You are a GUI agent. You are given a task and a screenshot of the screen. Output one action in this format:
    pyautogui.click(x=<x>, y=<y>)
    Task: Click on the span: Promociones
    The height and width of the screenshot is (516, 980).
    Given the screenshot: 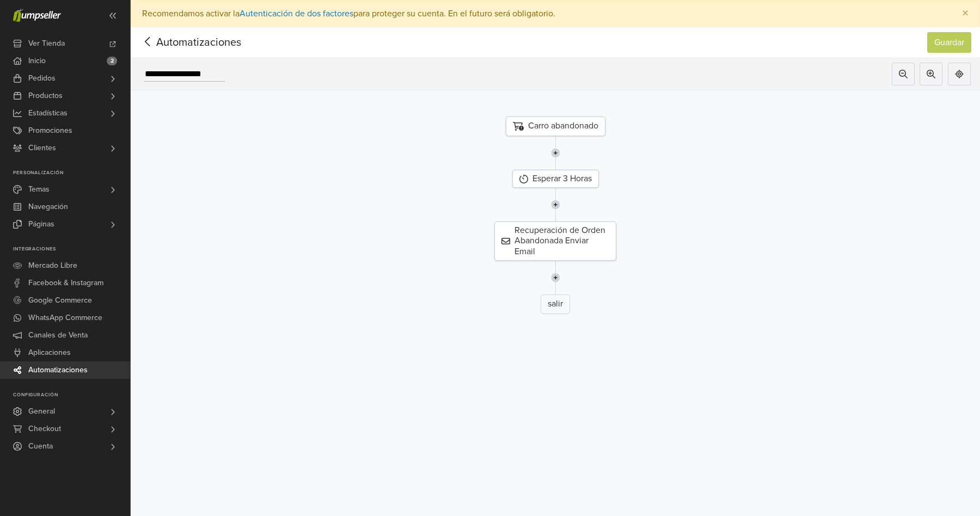 What is the action you would take?
    pyautogui.click(x=50, y=131)
    